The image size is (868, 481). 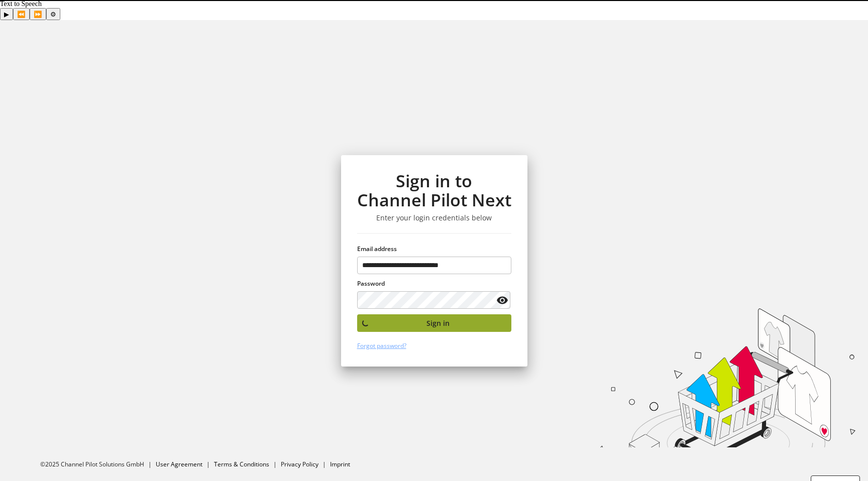 What do you see at coordinates (376, 249) in the screenshot?
I see `span: Email address` at bounding box center [376, 249].